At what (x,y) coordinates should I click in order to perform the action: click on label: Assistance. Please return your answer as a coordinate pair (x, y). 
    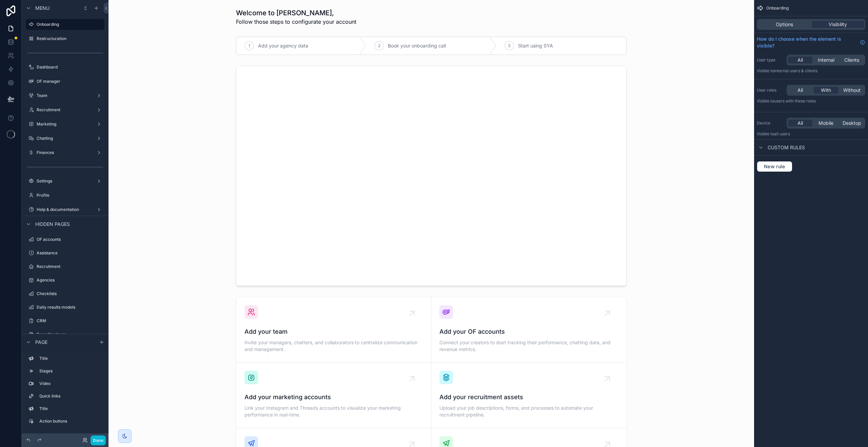
    Looking at the image, I should click on (70, 253).